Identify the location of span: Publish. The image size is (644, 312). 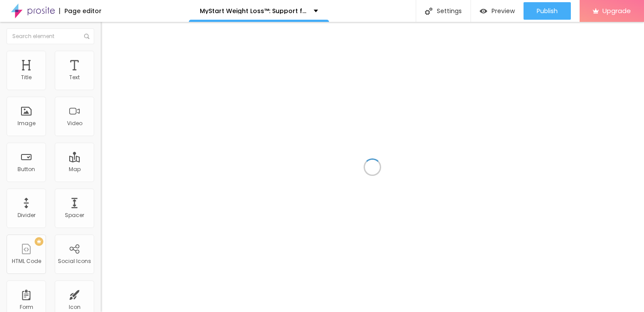
(548, 11).